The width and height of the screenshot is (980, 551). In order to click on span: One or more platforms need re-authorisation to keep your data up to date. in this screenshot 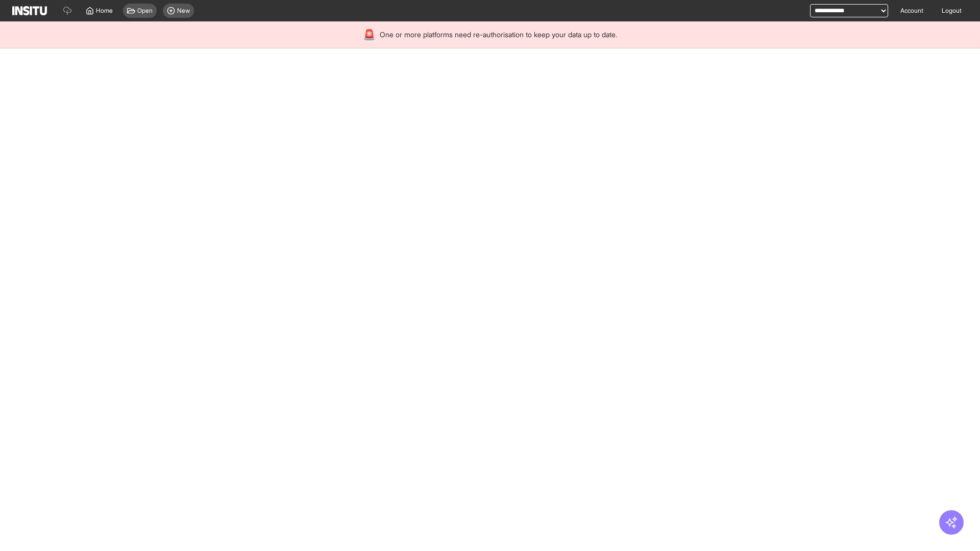, I will do `click(498, 35)`.